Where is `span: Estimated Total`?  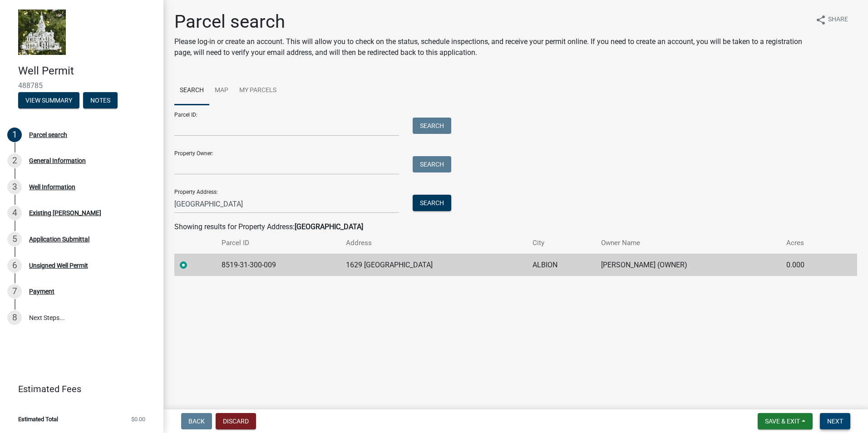 span: Estimated Total is located at coordinates (38, 419).